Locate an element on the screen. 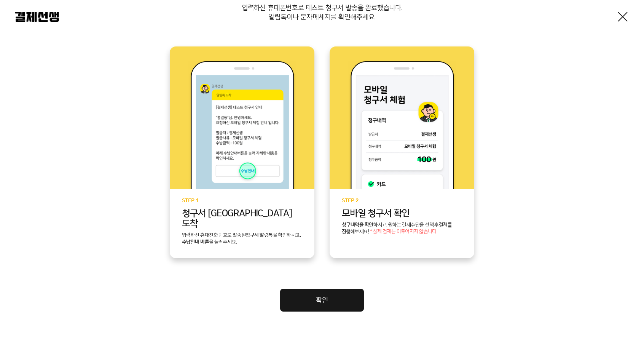 This screenshot has width=644, height=355. span: * 실제 결제는 이루어지지 않습니다. is located at coordinates (404, 232).